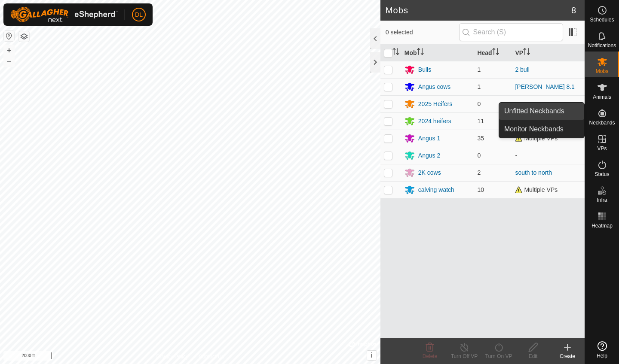  Describe the element at coordinates (481, 190) in the screenshot. I see `span: 10` at that location.